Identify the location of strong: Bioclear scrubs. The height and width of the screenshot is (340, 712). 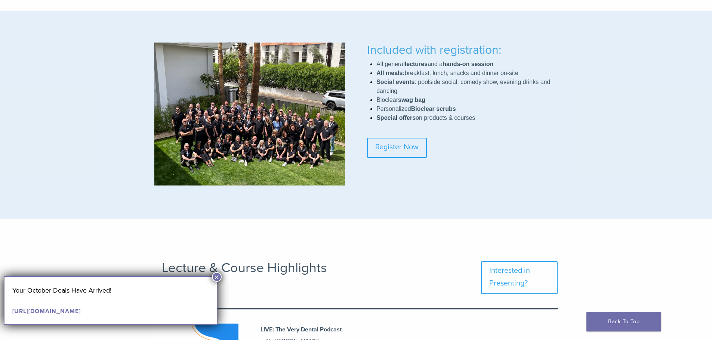
(433, 109).